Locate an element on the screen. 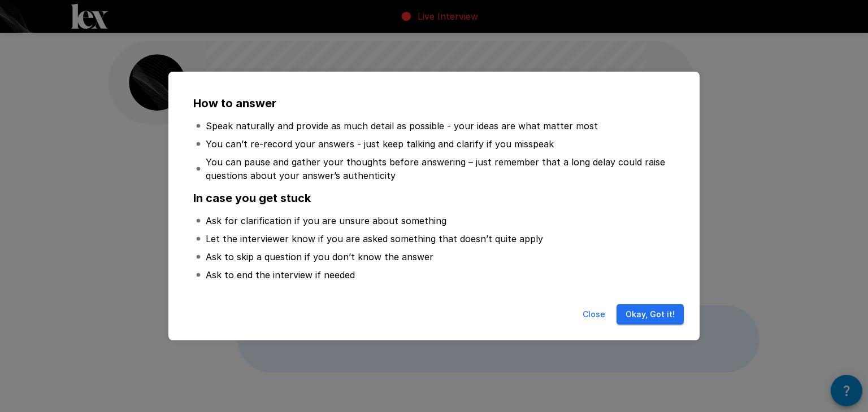 Image resolution: width=868 pixels, height=412 pixels. p: Speak naturally and provide as much detail as possible - your ideas are what matter most is located at coordinates (402, 126).